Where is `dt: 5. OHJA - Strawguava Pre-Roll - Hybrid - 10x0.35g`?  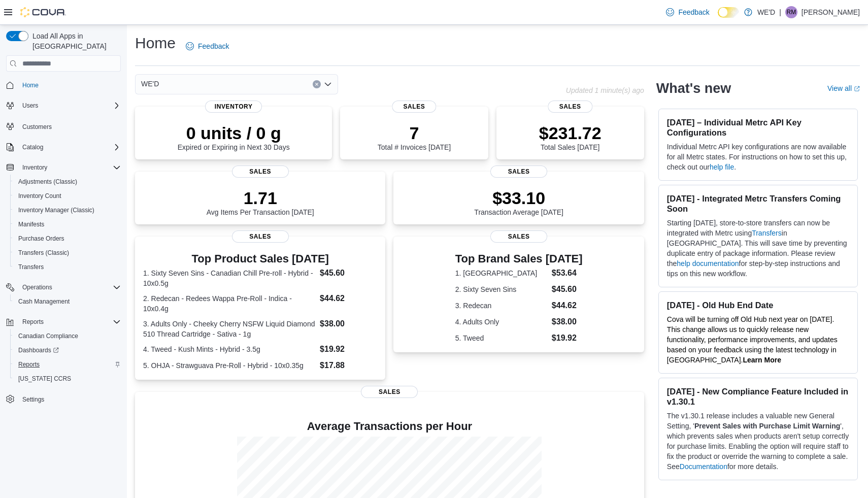
dt: 5. OHJA - Strawguava Pre-Roll - Hybrid - 10x0.35g is located at coordinates (230, 366).